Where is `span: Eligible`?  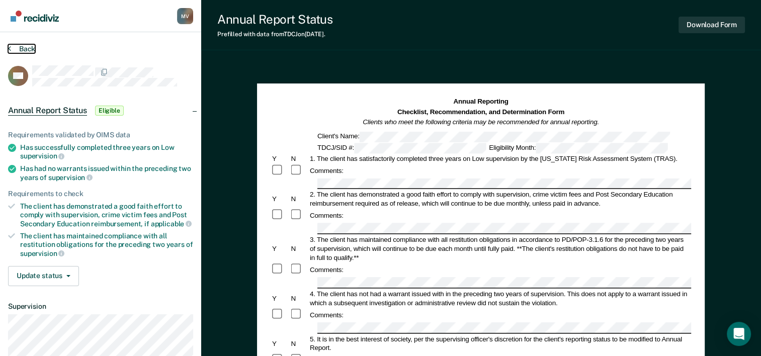 span: Eligible is located at coordinates (109, 111).